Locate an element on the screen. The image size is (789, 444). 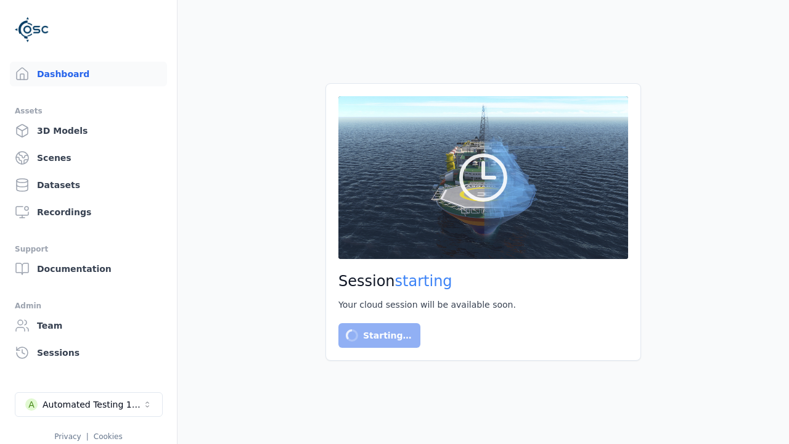
a: Scenes is located at coordinates (88, 158).